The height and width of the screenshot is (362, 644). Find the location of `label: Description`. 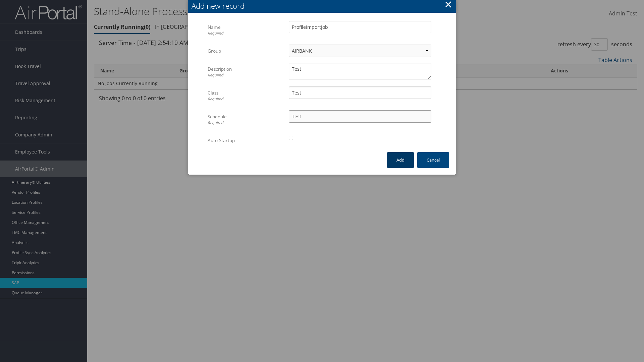

label: Description is located at coordinates (246, 72).